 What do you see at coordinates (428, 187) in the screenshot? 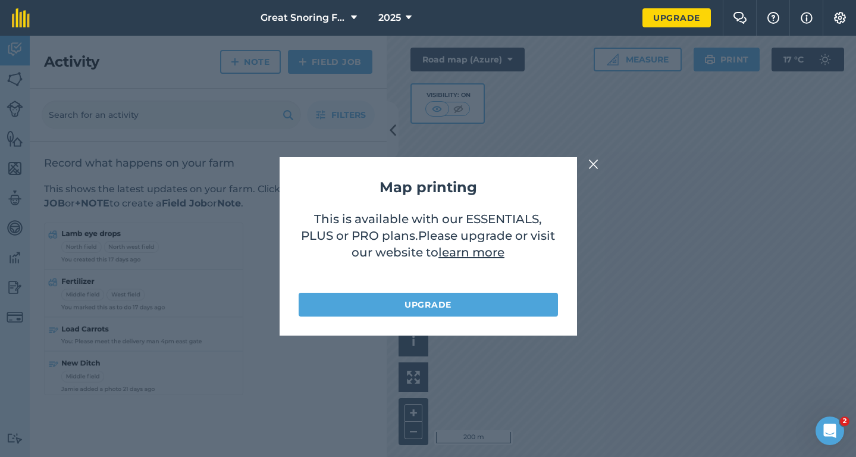
I see `h2: Map printing` at bounding box center [428, 187].